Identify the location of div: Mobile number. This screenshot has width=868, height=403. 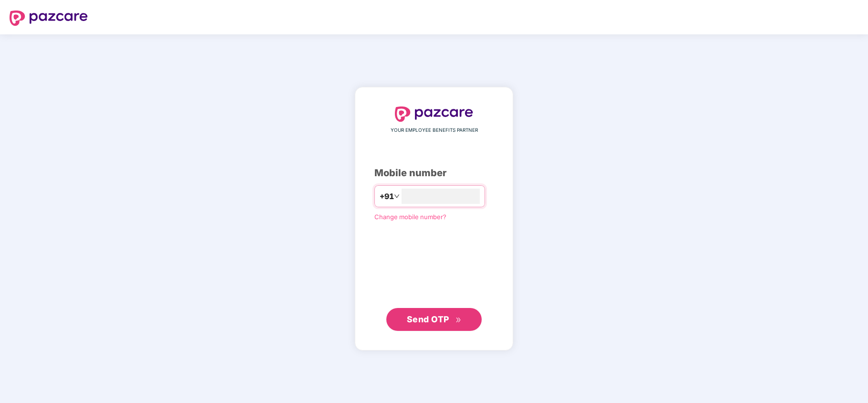
(434, 173).